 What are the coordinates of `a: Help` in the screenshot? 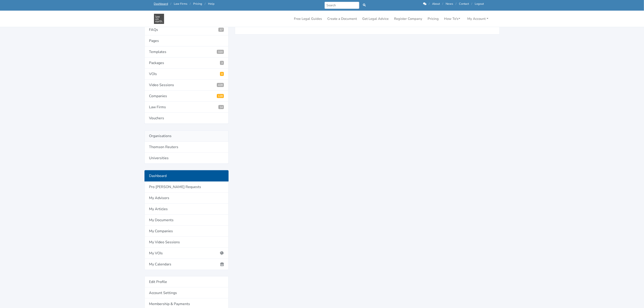 It's located at (211, 4).